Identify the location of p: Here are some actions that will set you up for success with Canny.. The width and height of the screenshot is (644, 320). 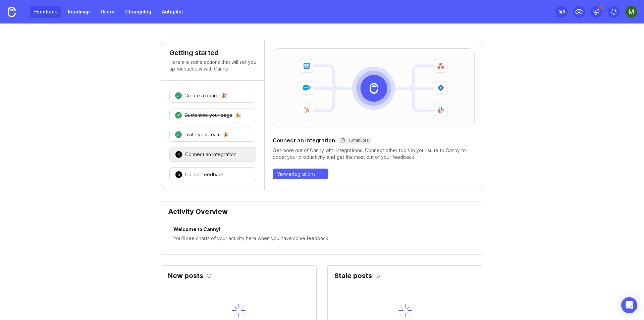
(213, 66).